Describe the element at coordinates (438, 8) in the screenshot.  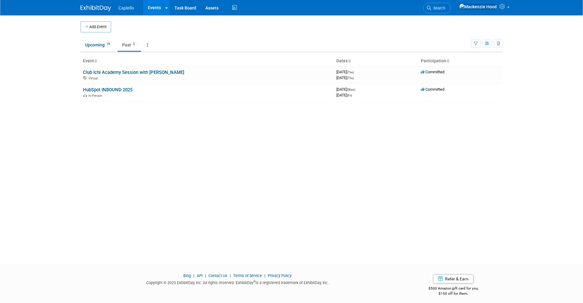
I see `span: Search` at that location.